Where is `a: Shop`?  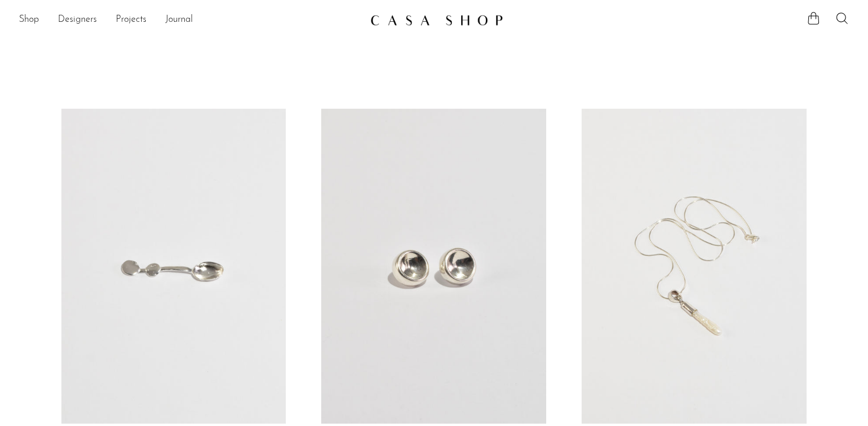 a: Shop is located at coordinates (29, 20).